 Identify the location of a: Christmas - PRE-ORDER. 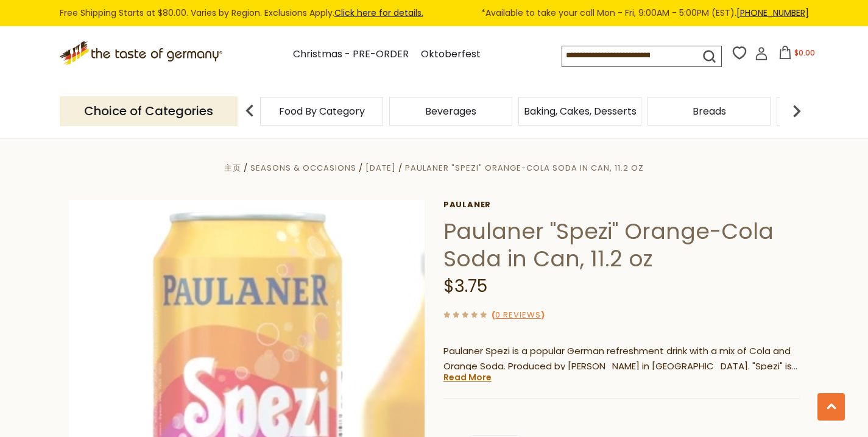
(351, 54).